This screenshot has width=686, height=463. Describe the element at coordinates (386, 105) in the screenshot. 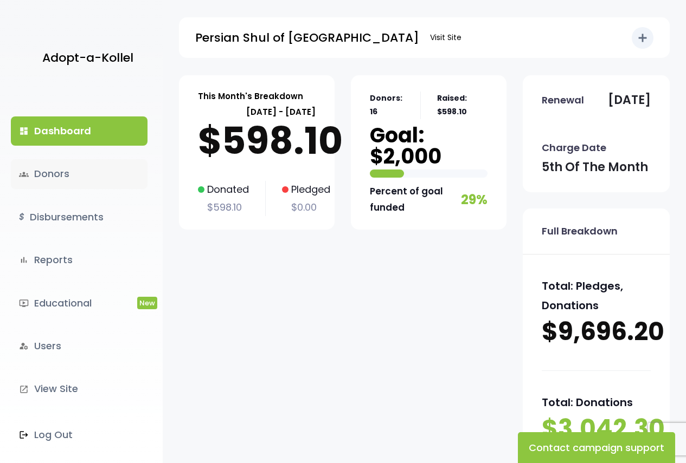

I see `p: Donors: 16` at that location.